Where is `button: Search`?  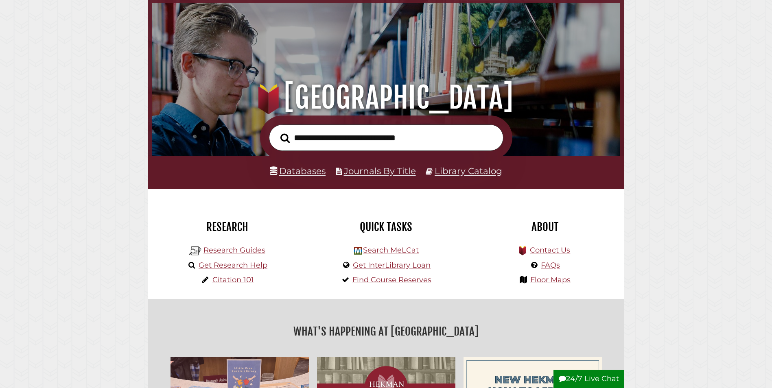 button: Search is located at coordinates (285, 138).